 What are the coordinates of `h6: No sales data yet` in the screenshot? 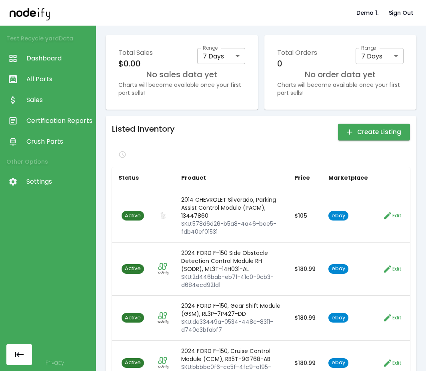 It's located at (182, 74).